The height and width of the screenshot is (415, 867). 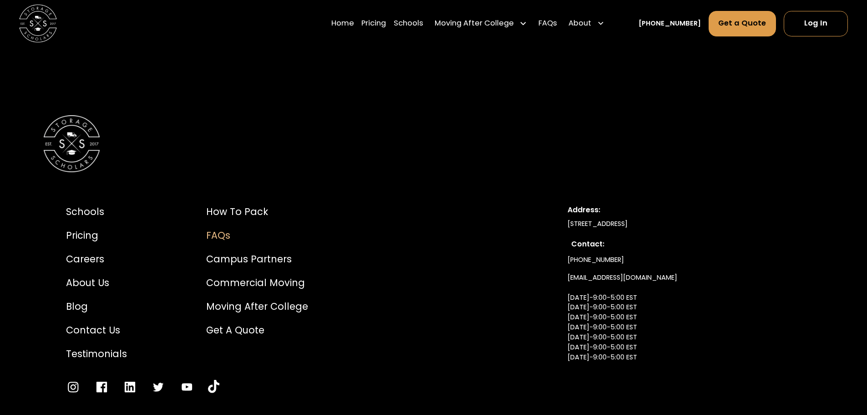 I want to click on img: Storage Scholars Logomark., so click(x=71, y=143).